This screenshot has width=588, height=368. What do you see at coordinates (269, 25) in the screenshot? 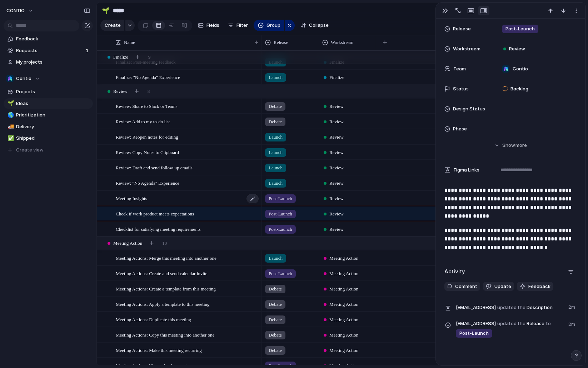
I see `button: Group` at bounding box center [269, 25].